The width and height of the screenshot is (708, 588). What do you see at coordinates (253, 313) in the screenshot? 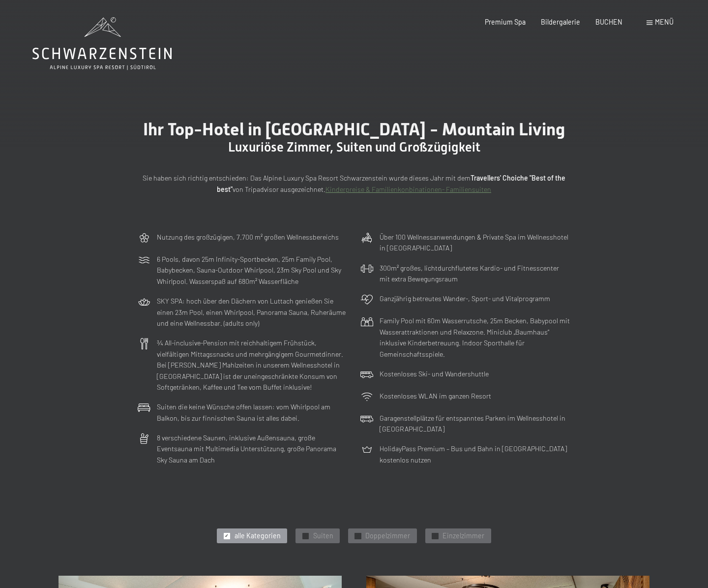
I see `p: SKY SPA: hoch über den Dächern von Luttach genießen Sie einen 23m Pool, einen Whirlpool, Panorama...` at bounding box center [253, 313].